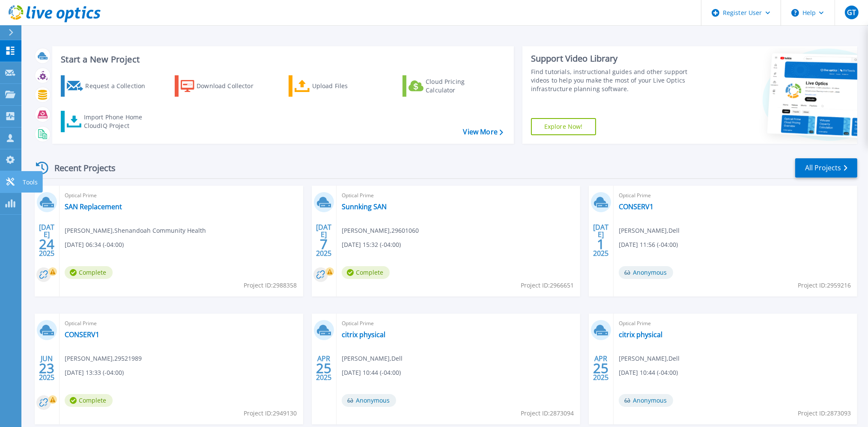  I want to click on span: GT, so click(851, 12).